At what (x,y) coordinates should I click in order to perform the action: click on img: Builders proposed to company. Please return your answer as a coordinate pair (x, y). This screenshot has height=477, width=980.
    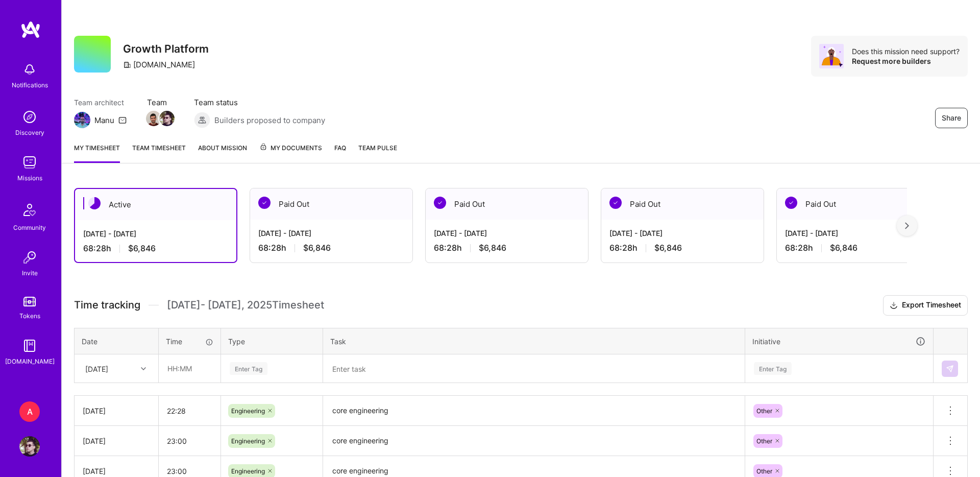
    Looking at the image, I should click on (202, 120).